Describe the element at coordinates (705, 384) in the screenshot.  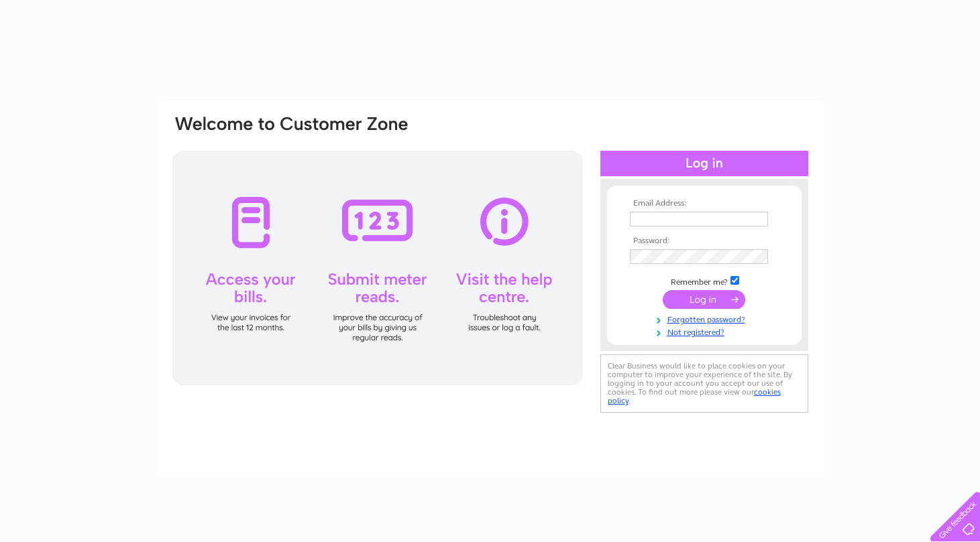
I see `div: Clear Business would like to place cookies on your computer to improve your experience of the sit...` at that location.